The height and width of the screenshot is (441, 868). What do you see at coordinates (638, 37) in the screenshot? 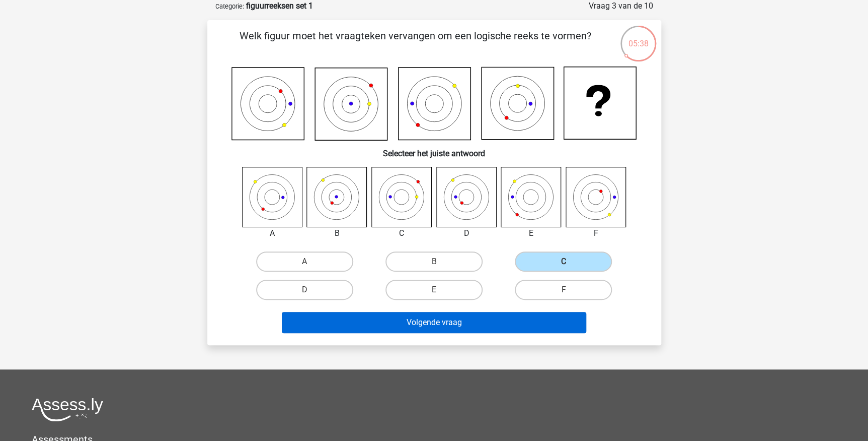
I see `div: 05:38` at bounding box center [638, 37].